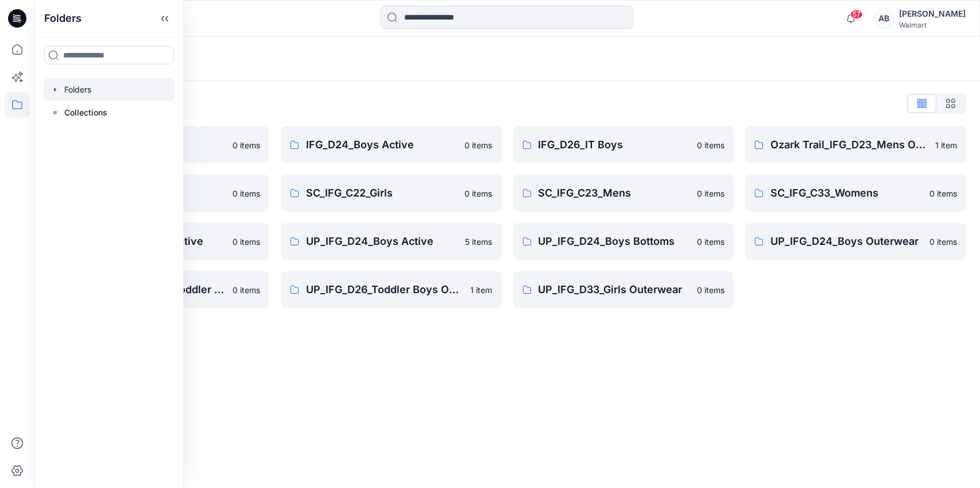 This screenshot has height=488, width=980. Describe the element at coordinates (884, 18) in the screenshot. I see `div: AB` at that location.